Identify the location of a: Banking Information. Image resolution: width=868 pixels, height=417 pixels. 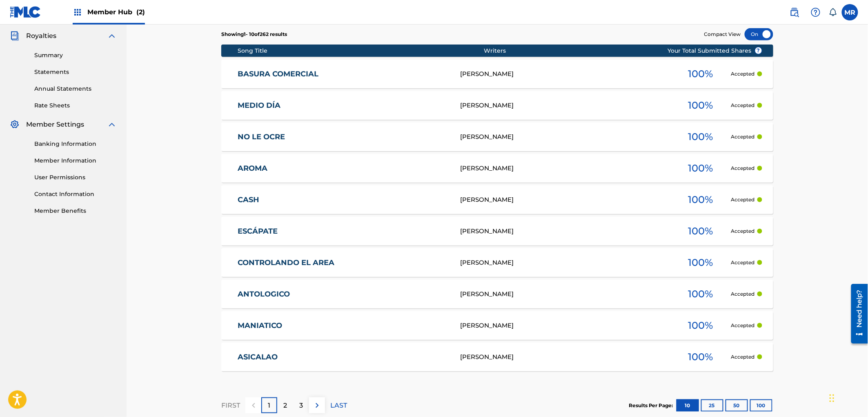
(76, 143).